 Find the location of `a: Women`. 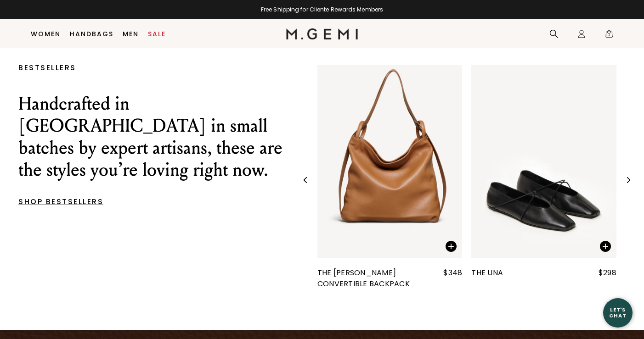

a: Women is located at coordinates (45, 34).